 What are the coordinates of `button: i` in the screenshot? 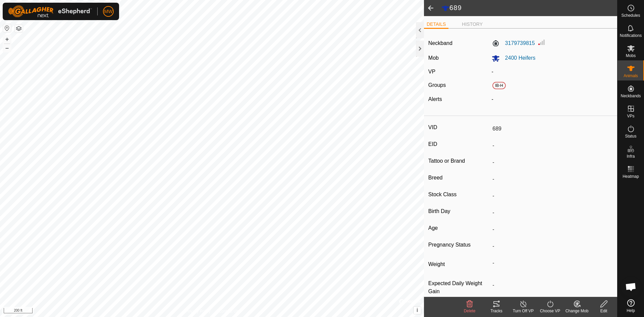 It's located at (417, 310).